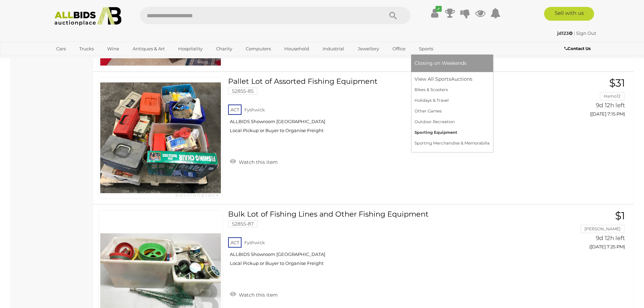 This screenshot has height=308, width=644. Describe the element at coordinates (333, 49) in the screenshot. I see `a: Industrial` at that location.